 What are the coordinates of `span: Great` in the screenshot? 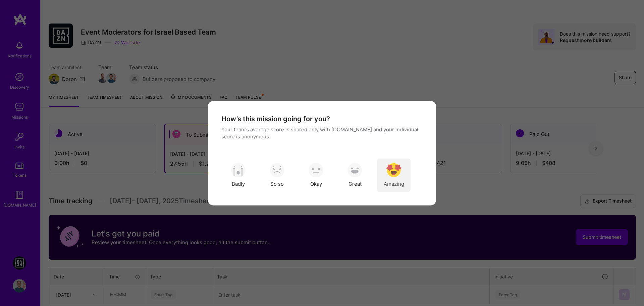 It's located at (355, 183).